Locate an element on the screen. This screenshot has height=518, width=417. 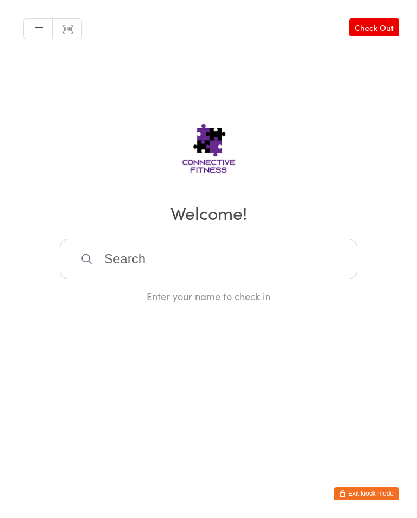
input: Search is located at coordinates (209, 259).